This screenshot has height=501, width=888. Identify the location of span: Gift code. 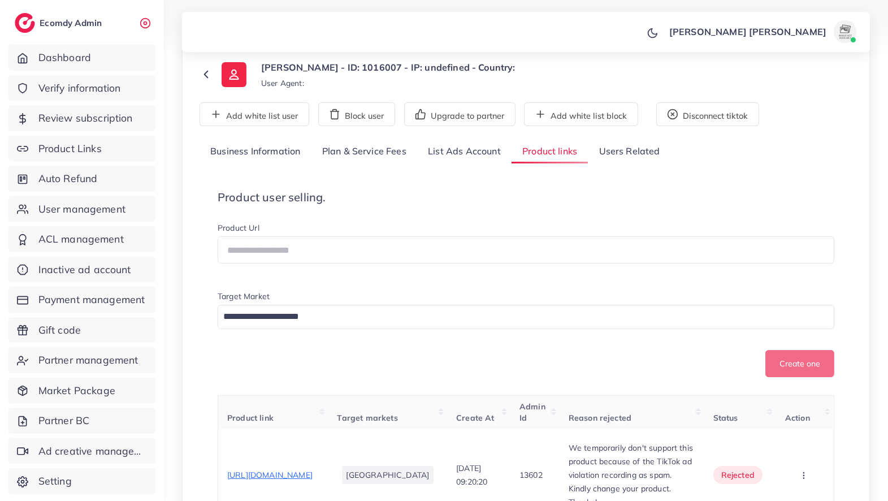
(59, 330).